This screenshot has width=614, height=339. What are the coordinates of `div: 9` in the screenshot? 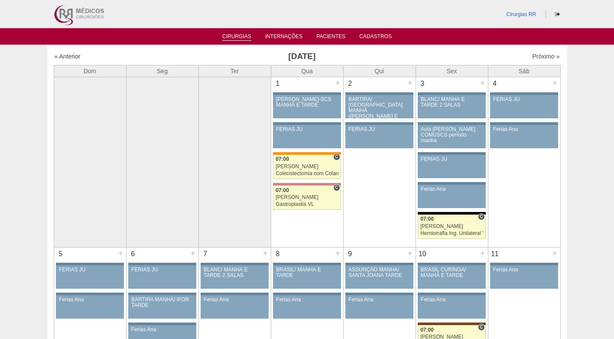 It's located at (350, 254).